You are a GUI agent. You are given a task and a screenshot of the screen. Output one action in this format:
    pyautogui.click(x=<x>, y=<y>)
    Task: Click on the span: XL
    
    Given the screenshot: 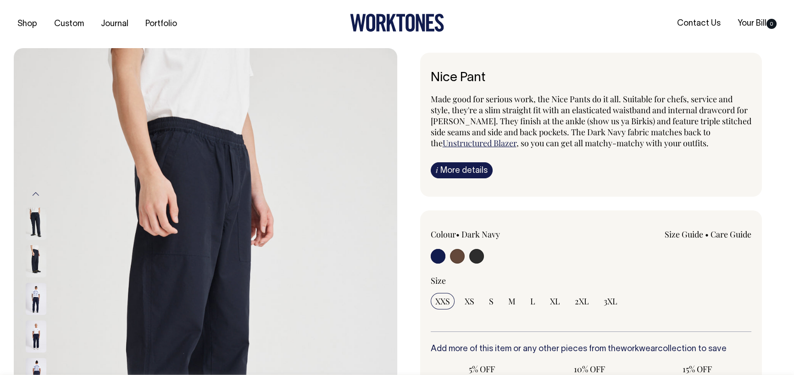 What is the action you would take?
    pyautogui.click(x=555, y=301)
    